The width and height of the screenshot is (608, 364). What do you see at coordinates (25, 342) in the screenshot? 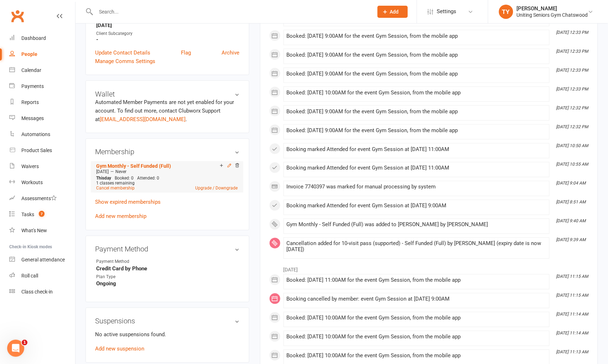
I see `span: 1` at bounding box center [25, 342].